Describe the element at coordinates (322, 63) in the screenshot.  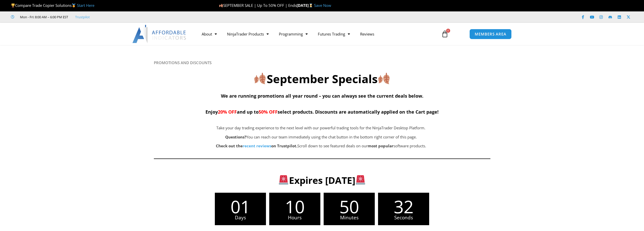
I see `h6: PROMOTIONS AND DISCOUNTS` at that location.